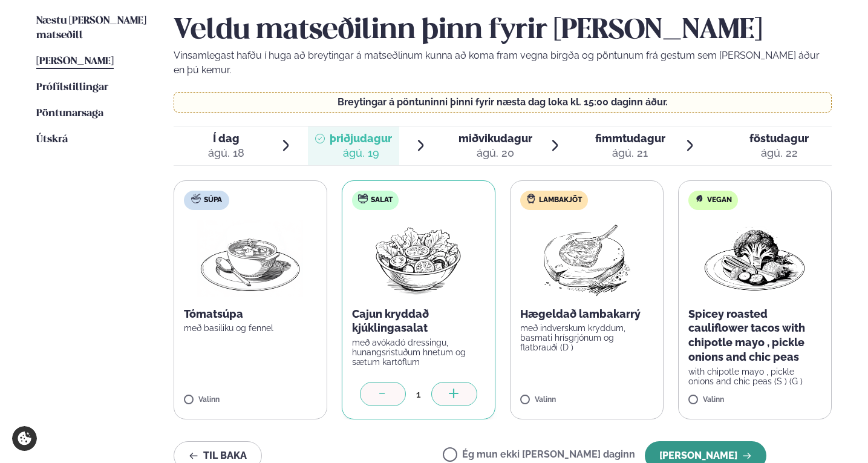  I want to click on p: með basiliku og fennel, so click(251, 328).